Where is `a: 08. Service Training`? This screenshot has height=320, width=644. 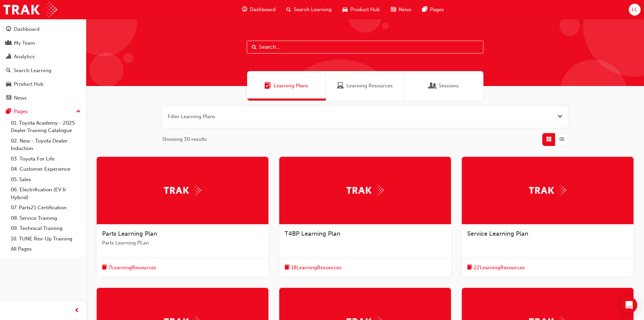
a: 08. Service Training is located at coordinates (45, 218).